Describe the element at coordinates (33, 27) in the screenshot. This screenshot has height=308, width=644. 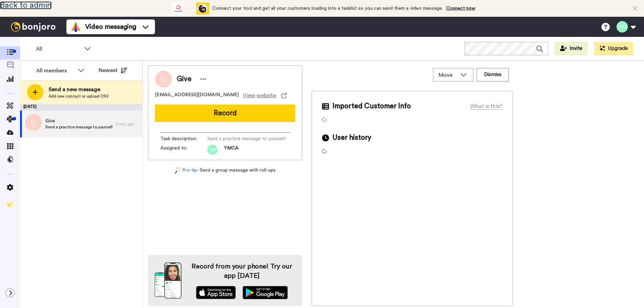
I see `img: bj-logo-header-white.svg` at that location.